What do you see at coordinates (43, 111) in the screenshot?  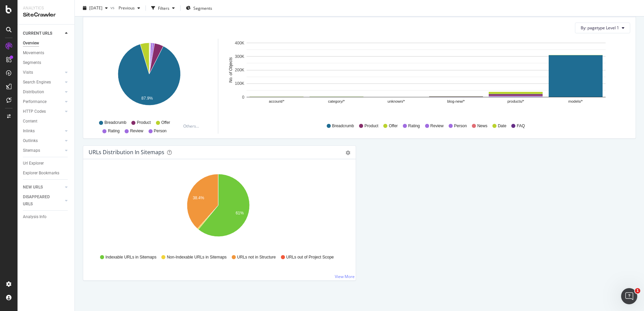 I see `a: HTTP Codes` at bounding box center [43, 111].